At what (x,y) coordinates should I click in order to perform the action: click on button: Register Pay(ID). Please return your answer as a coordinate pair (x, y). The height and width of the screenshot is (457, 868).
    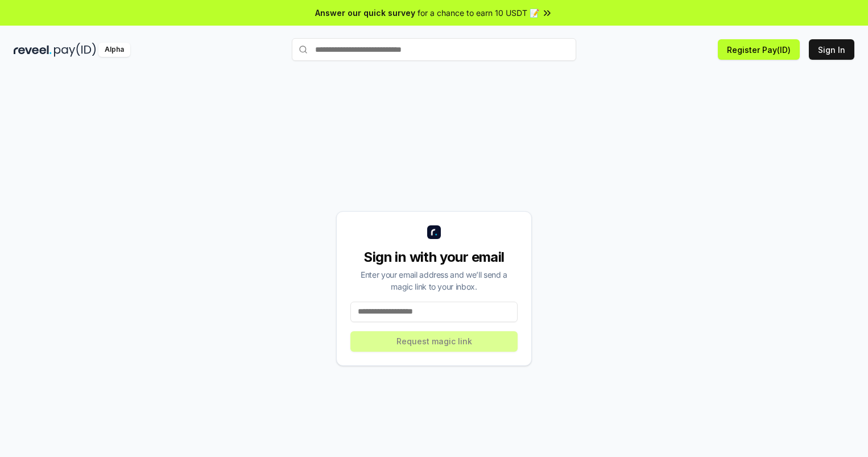
    Looking at the image, I should click on (759, 50).